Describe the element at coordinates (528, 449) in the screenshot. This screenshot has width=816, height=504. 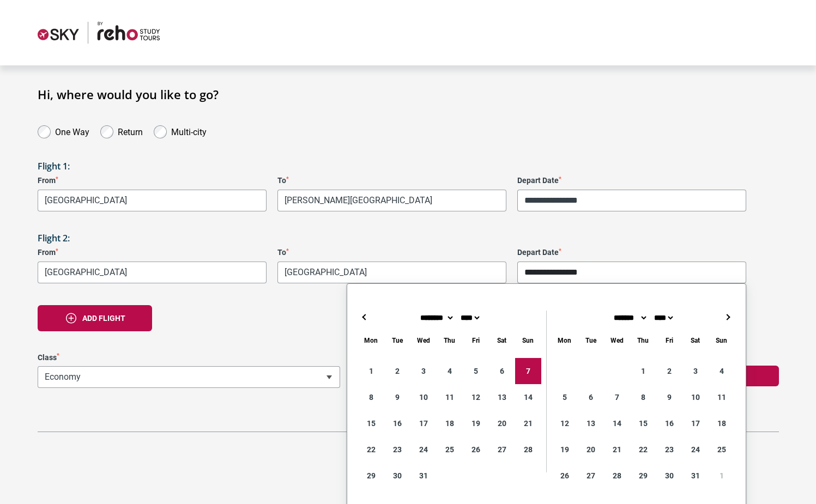
I see `div: 28` at that location.